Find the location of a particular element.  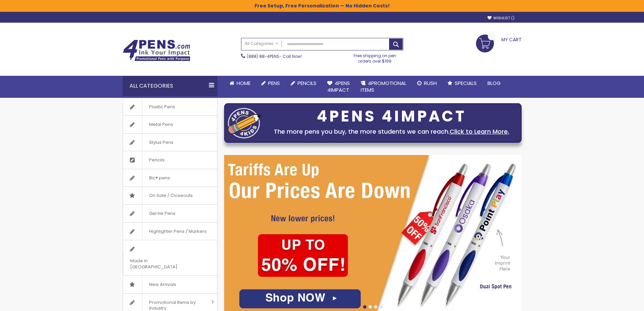

a: Gel Ink Pens is located at coordinates (170, 214).